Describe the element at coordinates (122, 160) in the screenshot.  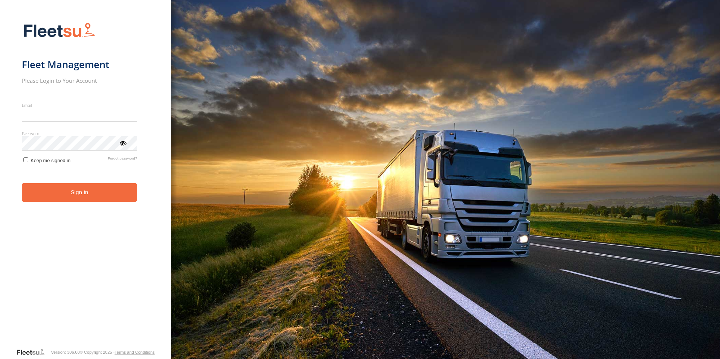
I see `a: Forgot password?` at that location.